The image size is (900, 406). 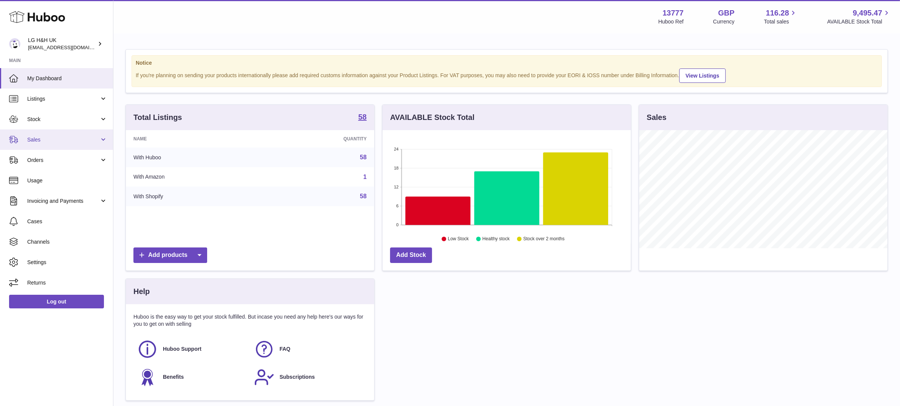 What do you see at coordinates (544, 239) in the screenshot?
I see `text: Stock over 2 months` at bounding box center [544, 239].